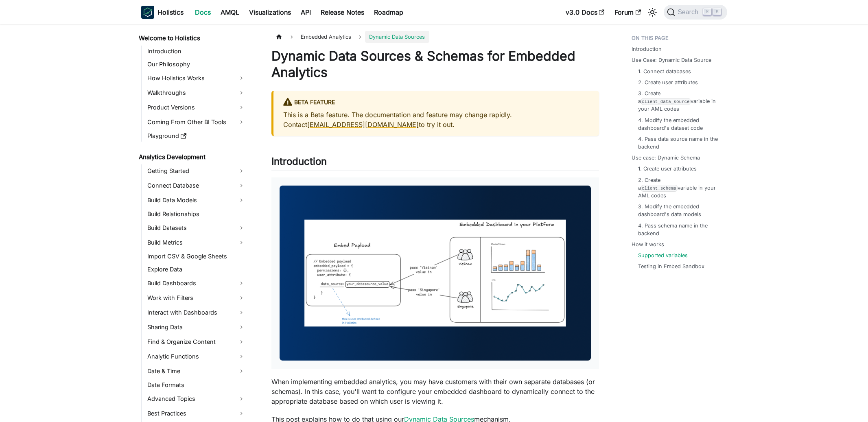 Image resolution: width=868 pixels, height=422 pixels. What do you see at coordinates (436, 103) in the screenshot?
I see `div: BETA FEATURE` at bounding box center [436, 103].